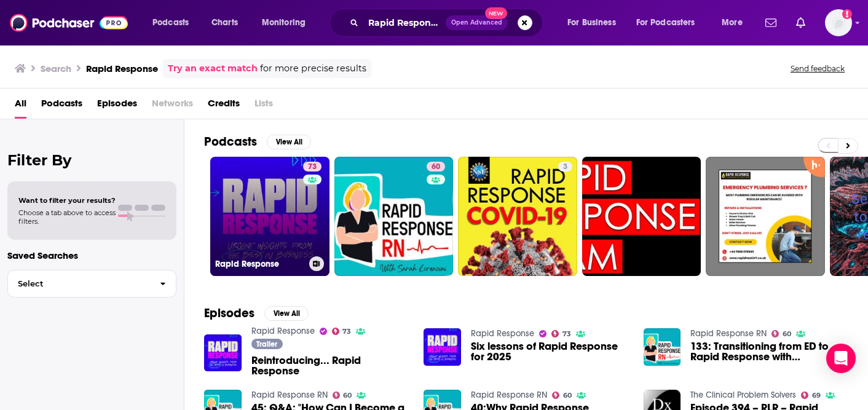 The height and width of the screenshot is (410, 868). What do you see at coordinates (817, 396) in the screenshot?
I see `span: 69` at bounding box center [817, 396].